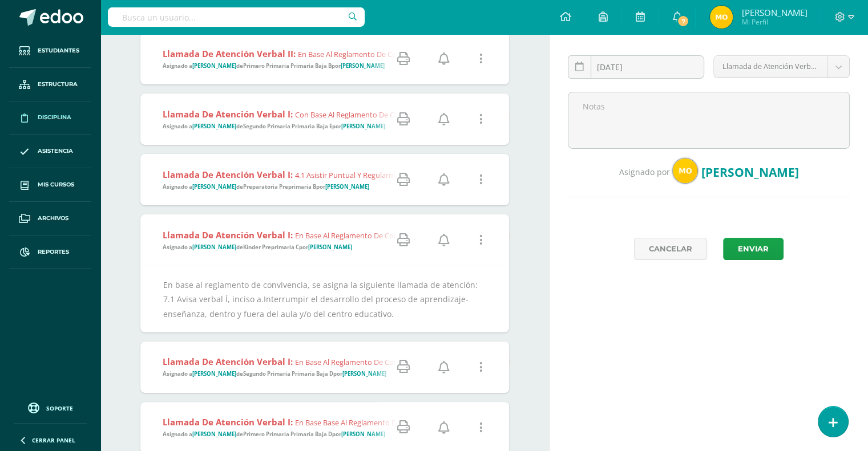 The image size is (868, 451). What do you see at coordinates (287, 66) in the screenshot?
I see `strong: Primero Primaria Primaria Baja B` at bounding box center [287, 66].